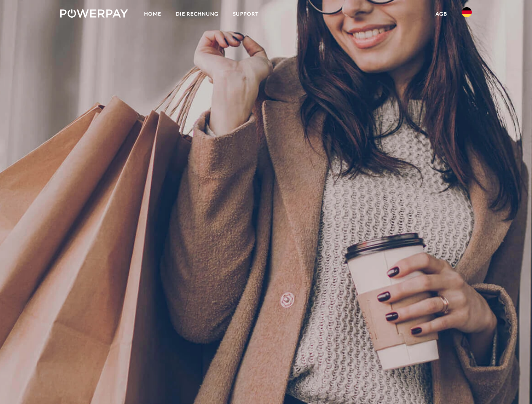 Image resolution: width=532 pixels, height=404 pixels. I want to click on a: DIE RECHNUNG, so click(197, 14).